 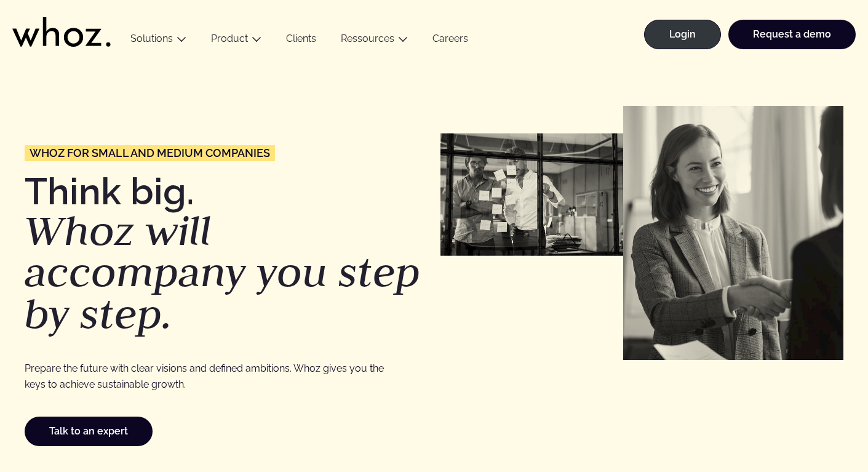 What do you see at coordinates (222, 271) in the screenshot?
I see `em: Whoz will accompany you step by step.` at bounding box center [222, 271].